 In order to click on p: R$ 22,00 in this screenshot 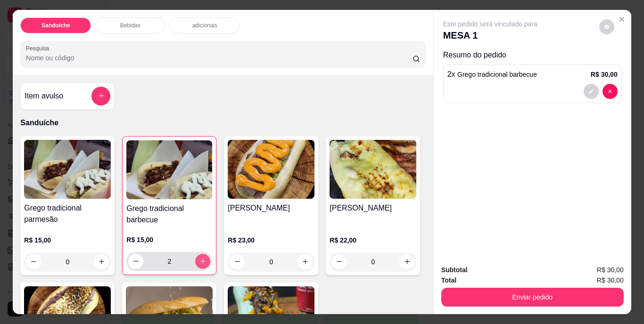, I will do `click(373, 240)`.